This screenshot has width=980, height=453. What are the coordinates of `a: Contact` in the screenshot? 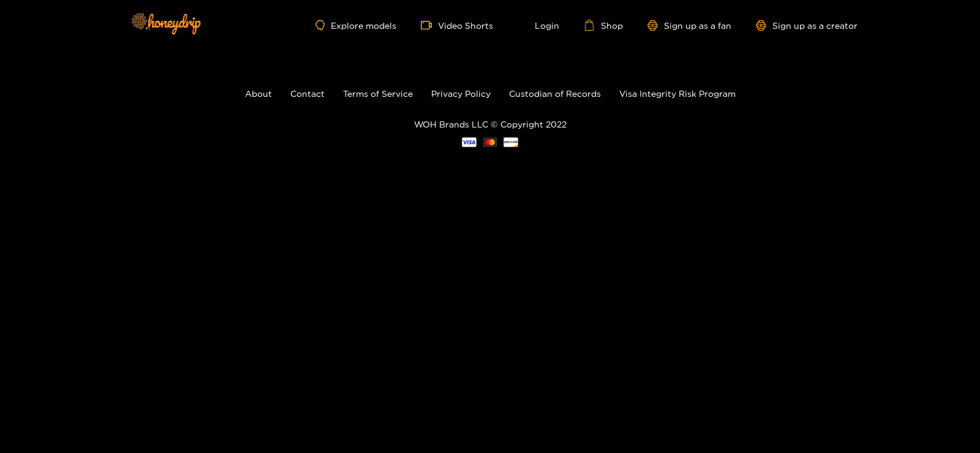 It's located at (307, 93).